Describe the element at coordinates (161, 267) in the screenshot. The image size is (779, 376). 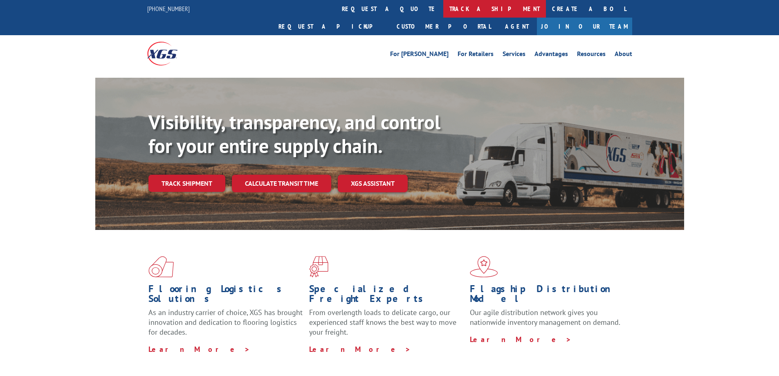
I see `img: xgs-icon-total-supply-chain-intelligence-red` at that location.